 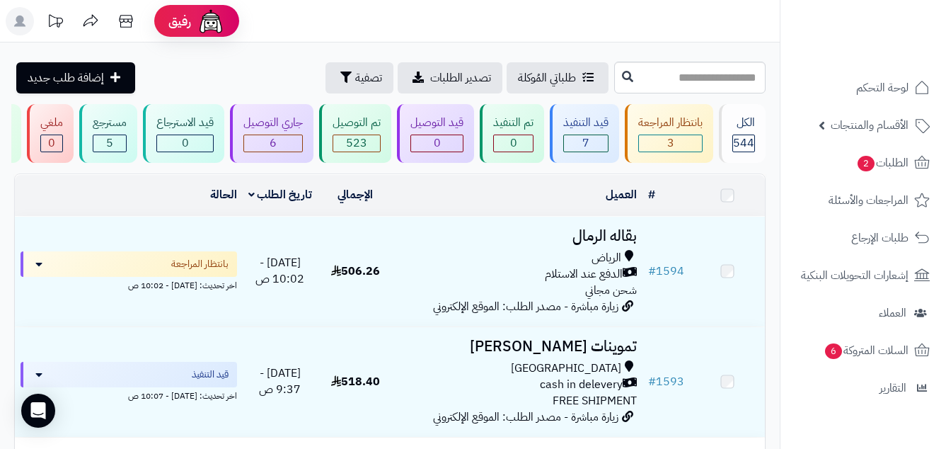 What do you see at coordinates (671, 143) in the screenshot?
I see `span: 3` at bounding box center [671, 143].